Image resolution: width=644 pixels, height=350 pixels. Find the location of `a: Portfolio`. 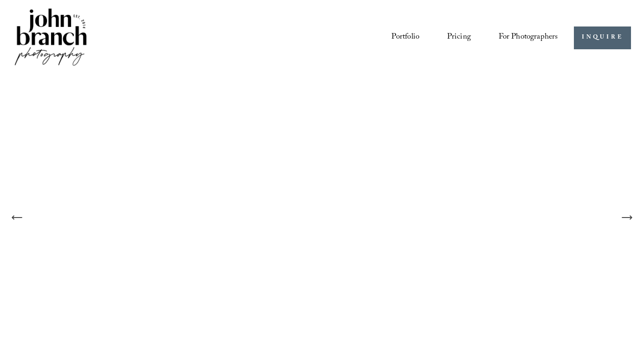

a: Portfolio is located at coordinates (405, 38).